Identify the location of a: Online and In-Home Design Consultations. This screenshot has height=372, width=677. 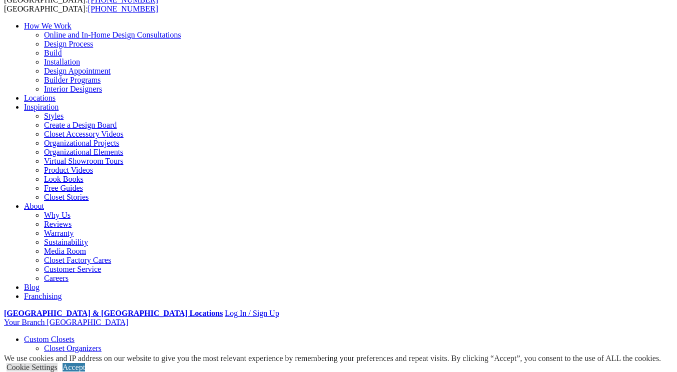
(113, 35).